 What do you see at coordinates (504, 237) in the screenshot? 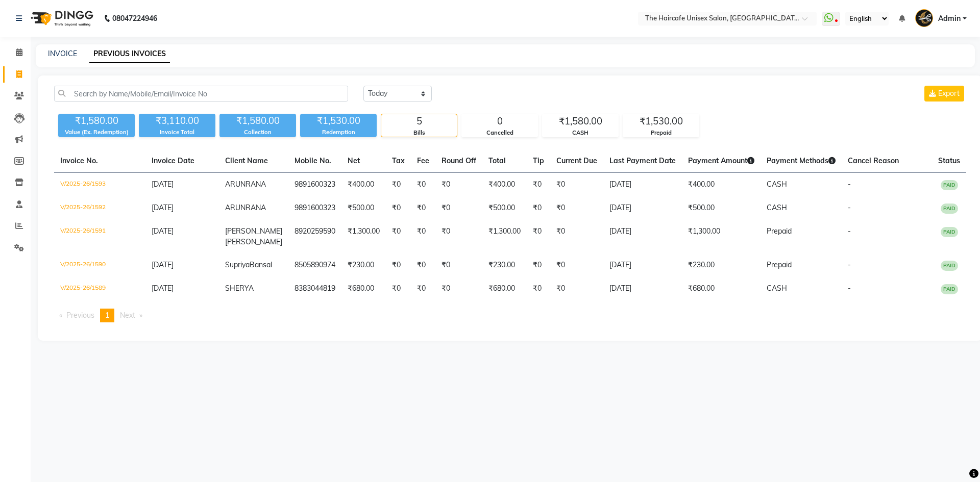
I see `td: ₹1,300.00` at bounding box center [504, 237].